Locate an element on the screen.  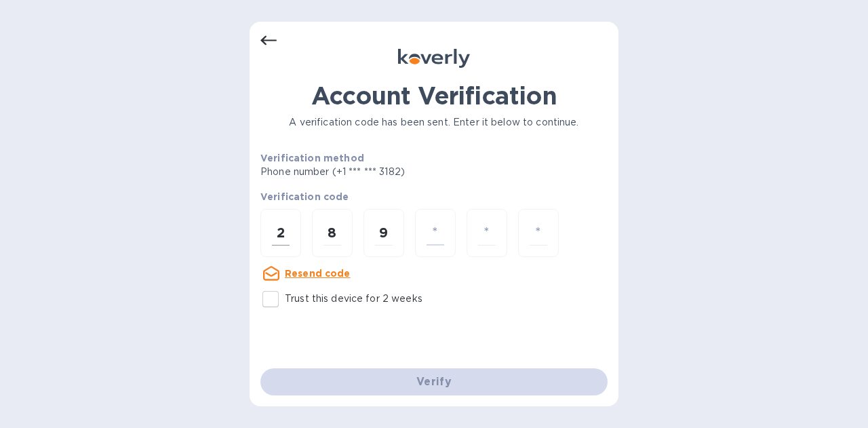
u: Resend code is located at coordinates (317, 273).